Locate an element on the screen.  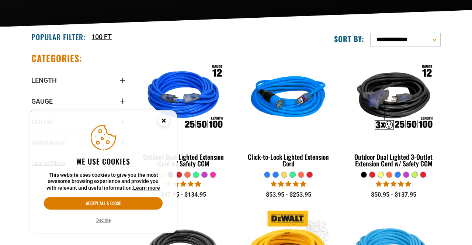
label: Sort by: is located at coordinates (349, 39).